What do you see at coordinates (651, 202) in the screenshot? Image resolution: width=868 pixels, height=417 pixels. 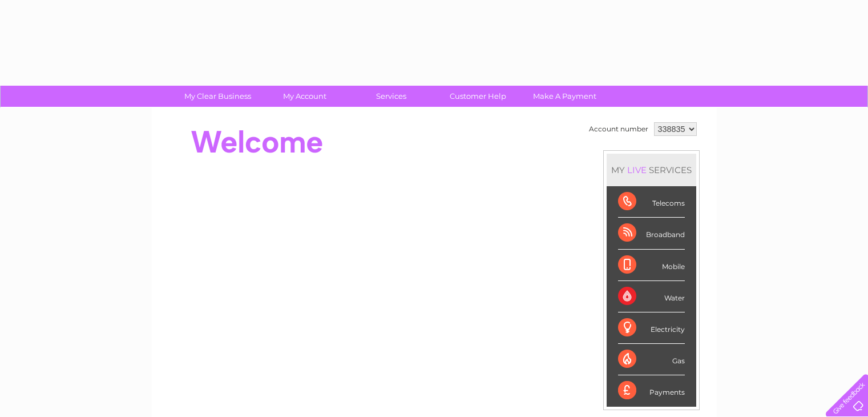 I see `div: Telecoms` at bounding box center [651, 202].